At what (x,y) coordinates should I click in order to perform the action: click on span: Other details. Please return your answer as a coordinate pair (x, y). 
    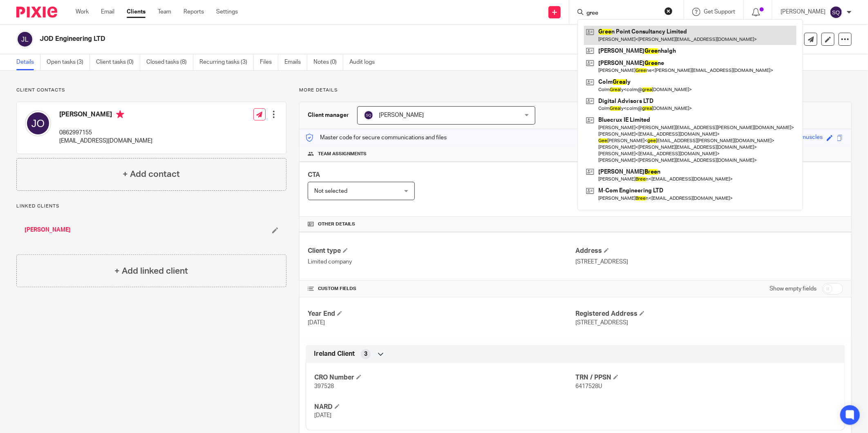
    Looking at the image, I should click on (336, 224).